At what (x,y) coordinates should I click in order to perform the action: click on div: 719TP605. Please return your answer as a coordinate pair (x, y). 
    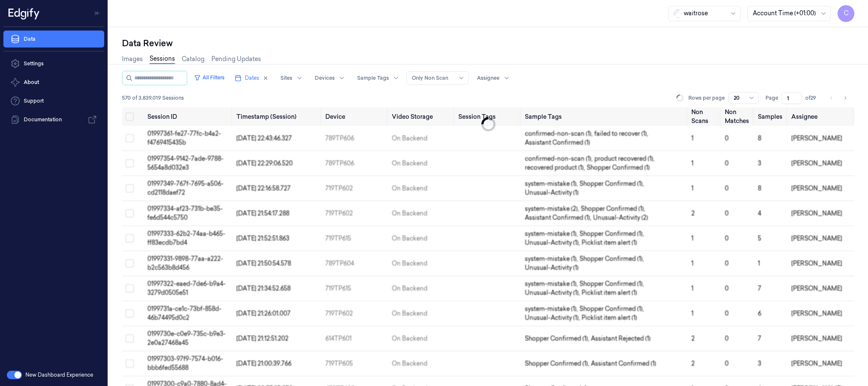
    Looking at the image, I should click on (355, 363).